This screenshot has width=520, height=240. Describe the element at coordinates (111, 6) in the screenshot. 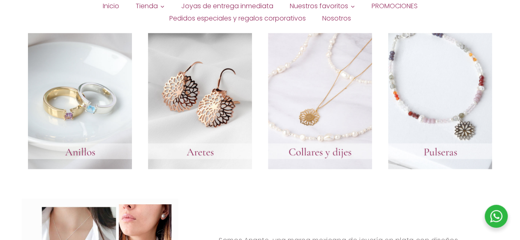

I see `span: Inicio` at that location.